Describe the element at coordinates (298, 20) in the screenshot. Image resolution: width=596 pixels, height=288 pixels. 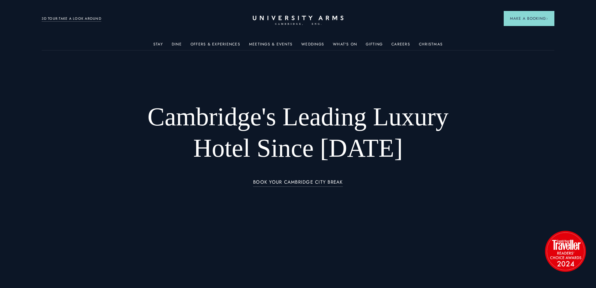
I see `a: Home` at that location.